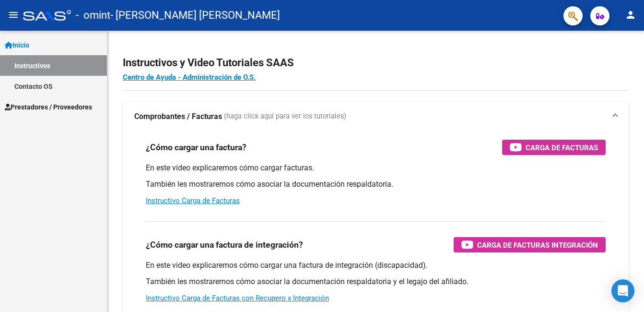 Image resolution: width=644 pixels, height=312 pixels. I want to click on span: Carga de Facturas Integración, so click(537, 245).